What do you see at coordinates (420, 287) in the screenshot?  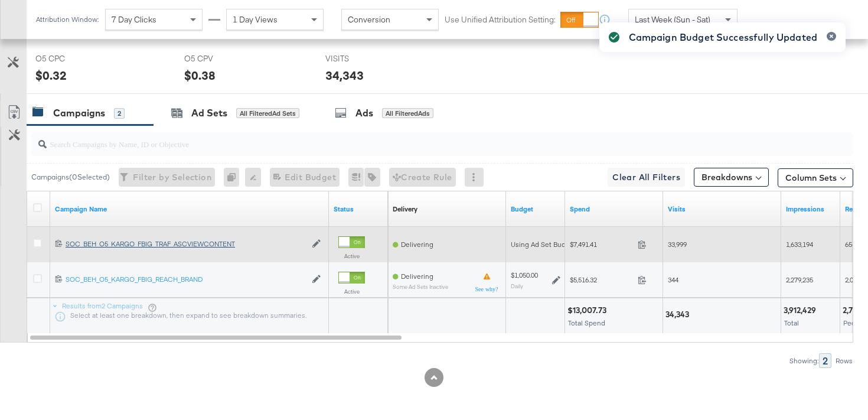 I see `sub: Some Ad Sets Inactive` at bounding box center [420, 287].